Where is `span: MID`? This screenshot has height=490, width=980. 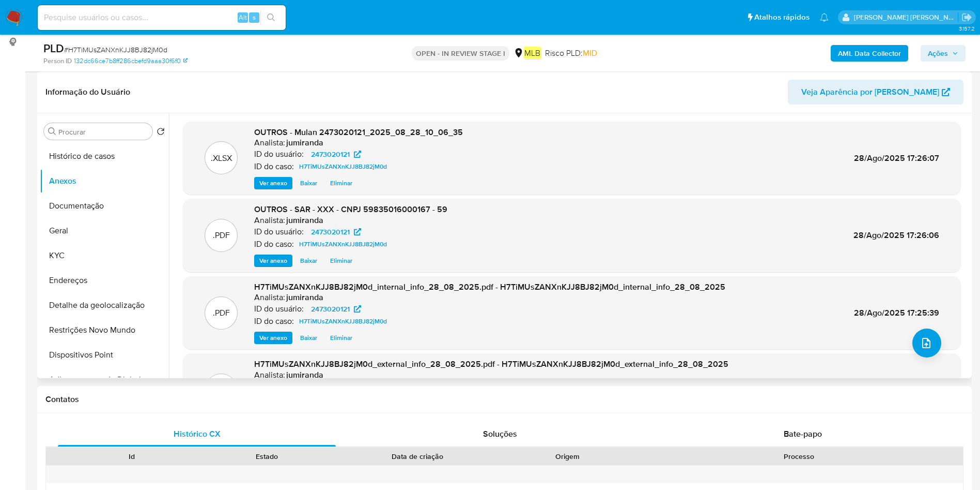 span: MID is located at coordinates (590, 53).